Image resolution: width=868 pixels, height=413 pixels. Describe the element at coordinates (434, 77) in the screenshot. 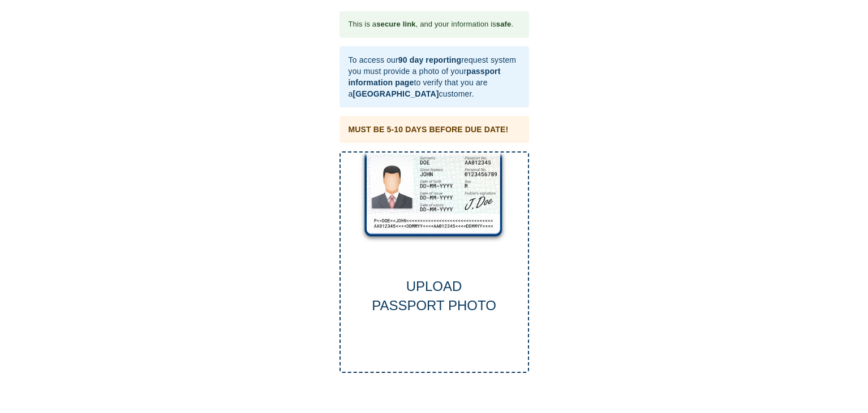

I see `div: To access our request system you must provide a photo of your to verify that you are a customer.` at that location.